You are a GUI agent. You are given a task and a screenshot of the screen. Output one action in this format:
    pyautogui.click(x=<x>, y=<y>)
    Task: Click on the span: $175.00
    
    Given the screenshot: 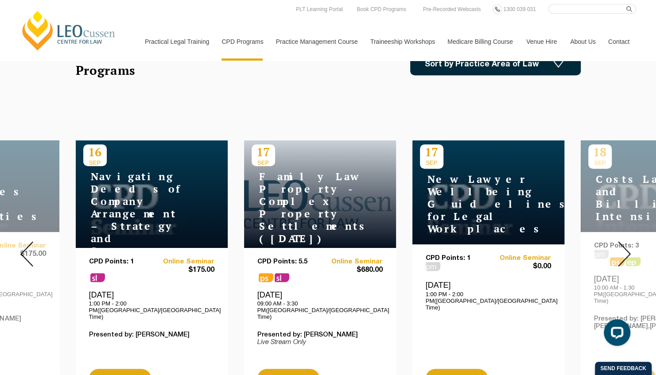 What is the action you would take?
    pyautogui.click(x=183, y=270)
    